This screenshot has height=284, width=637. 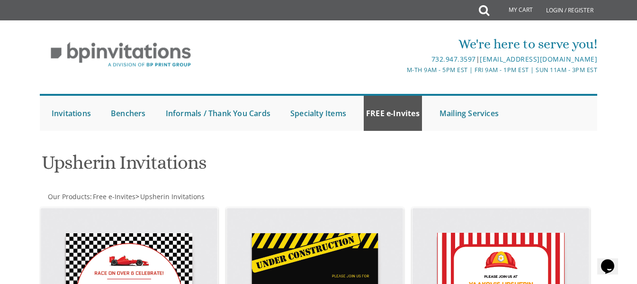 What do you see at coordinates (121, 54) in the screenshot?
I see `img: BP Invitation Loft` at bounding box center [121, 54].